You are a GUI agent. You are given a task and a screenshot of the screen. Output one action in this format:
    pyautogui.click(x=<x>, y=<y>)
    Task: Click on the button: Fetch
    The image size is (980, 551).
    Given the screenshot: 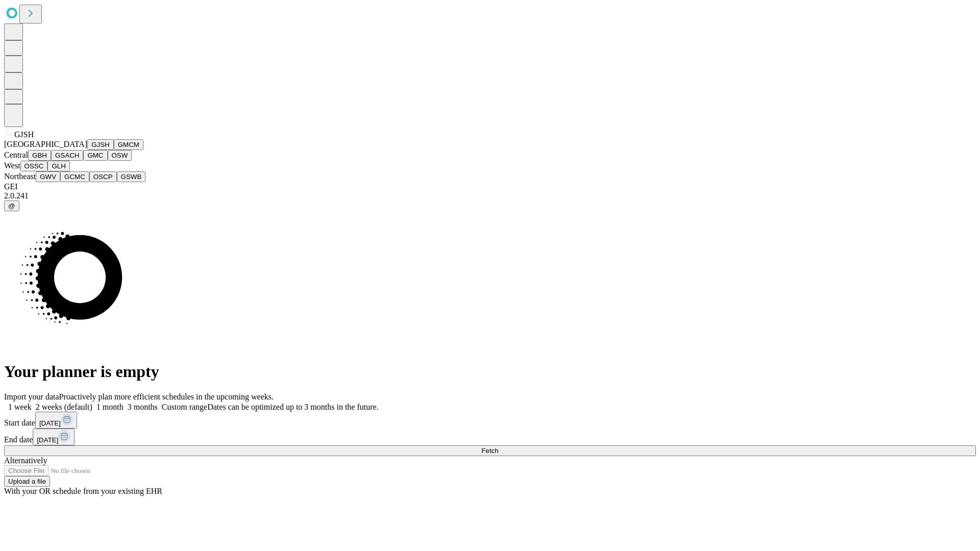 What is the action you would take?
    pyautogui.click(x=490, y=451)
    